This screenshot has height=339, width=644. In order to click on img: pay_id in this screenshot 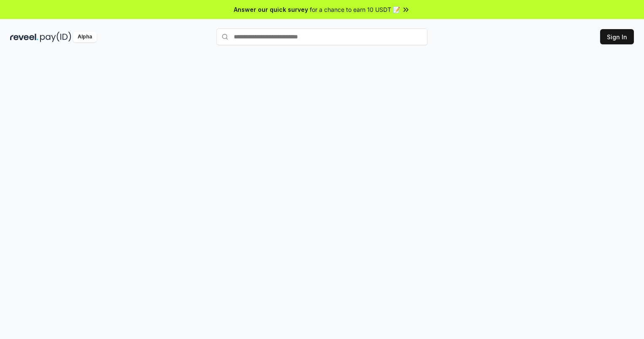, I will do `click(55, 37)`.